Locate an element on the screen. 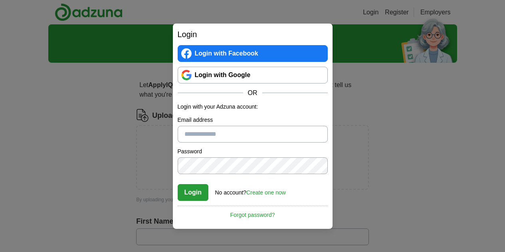  button: Login is located at coordinates (193, 193).